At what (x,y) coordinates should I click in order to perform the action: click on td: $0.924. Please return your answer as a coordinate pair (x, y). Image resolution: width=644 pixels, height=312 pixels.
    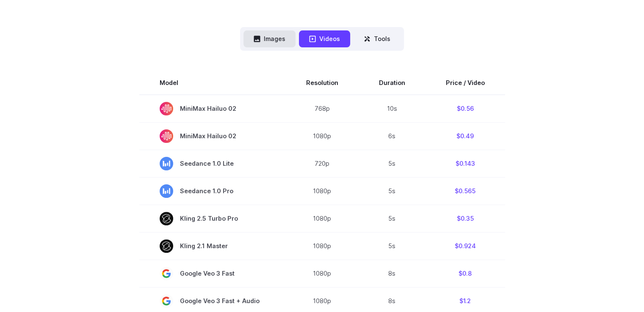
    Looking at the image, I should click on (465, 246).